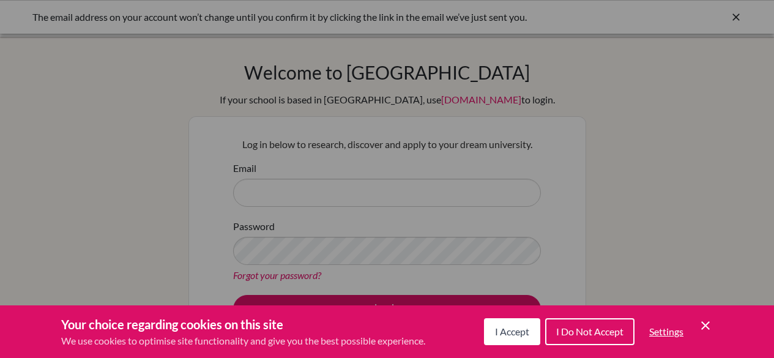  What do you see at coordinates (590, 332) in the screenshot?
I see `button: I Do Not Accept` at bounding box center [590, 332].